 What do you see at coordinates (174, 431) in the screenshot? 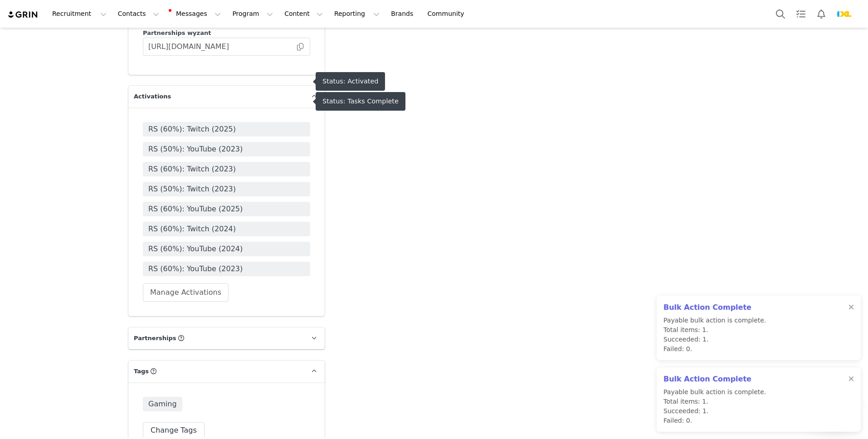
I see `button: Change Tags` at bounding box center [174, 431].